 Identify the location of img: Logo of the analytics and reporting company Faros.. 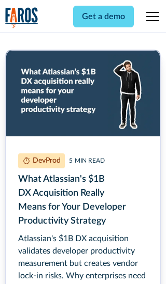
(22, 18).